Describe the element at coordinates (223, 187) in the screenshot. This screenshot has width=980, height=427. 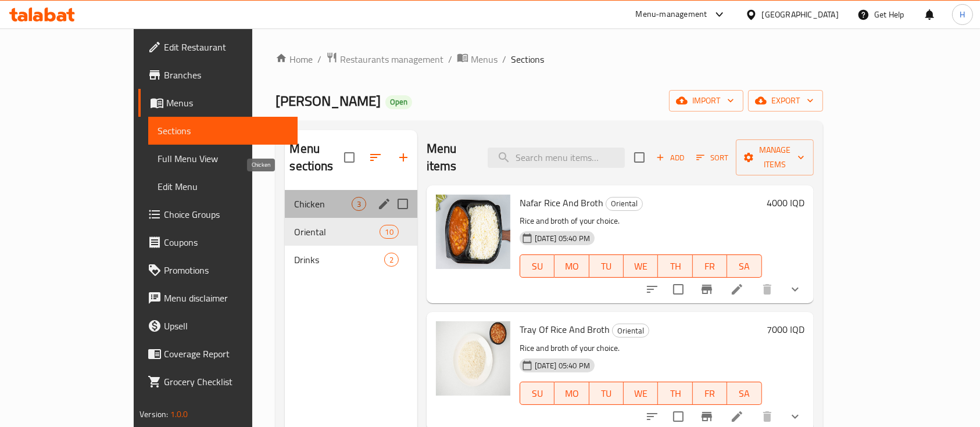
I see `a: Edit Menu` at that location.